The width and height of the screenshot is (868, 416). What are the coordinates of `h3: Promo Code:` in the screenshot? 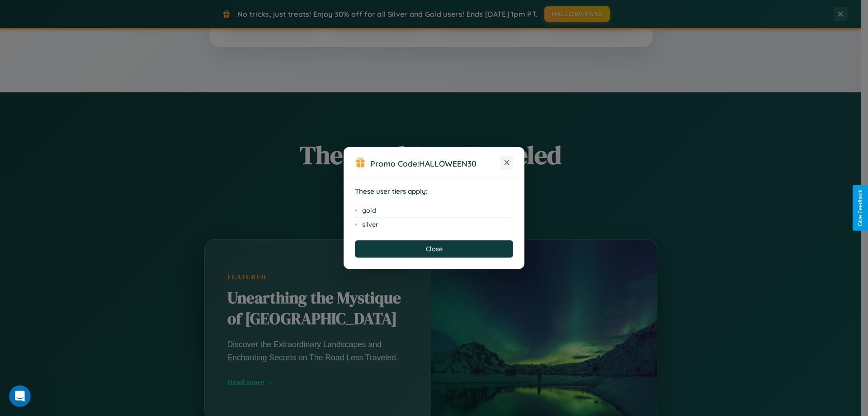 It's located at (435, 163).